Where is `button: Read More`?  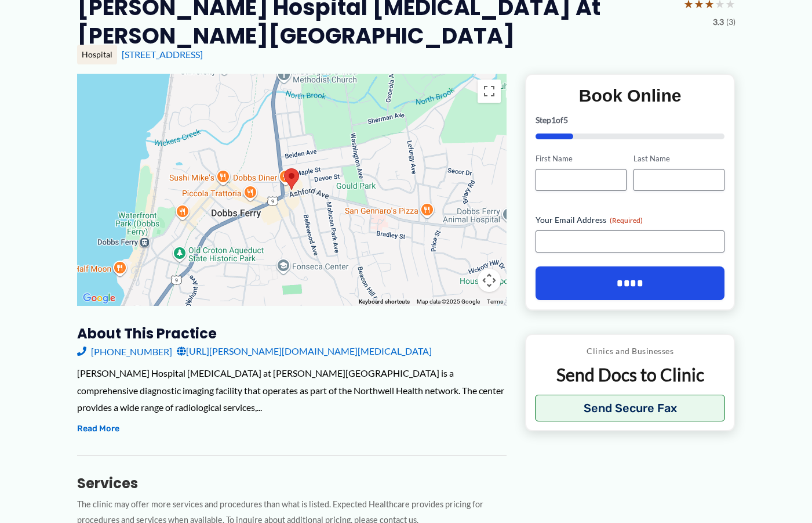
button: Read More is located at coordinates (98, 429).